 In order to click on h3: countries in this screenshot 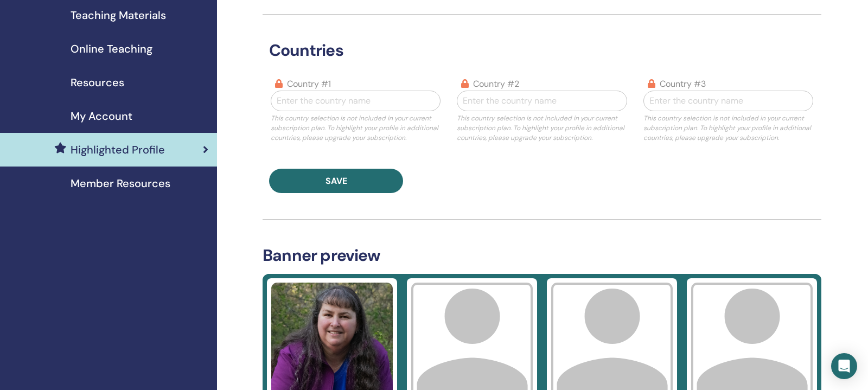, I will do `click(542, 51)`.